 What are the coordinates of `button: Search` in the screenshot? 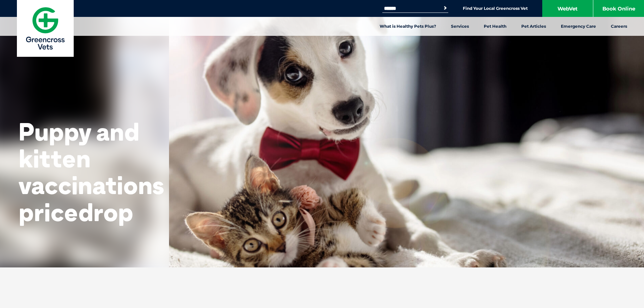 It's located at (445, 8).